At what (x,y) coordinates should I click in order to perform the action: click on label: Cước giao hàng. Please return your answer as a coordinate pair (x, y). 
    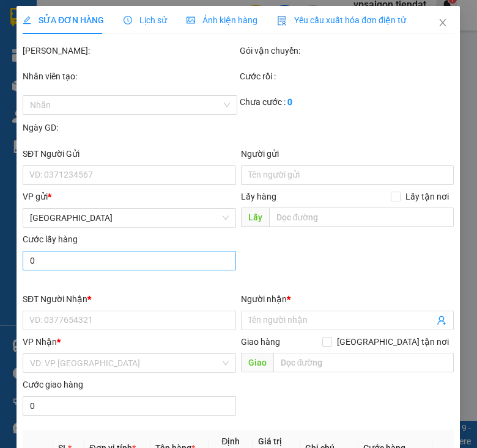
    Looking at the image, I should click on (53, 385).